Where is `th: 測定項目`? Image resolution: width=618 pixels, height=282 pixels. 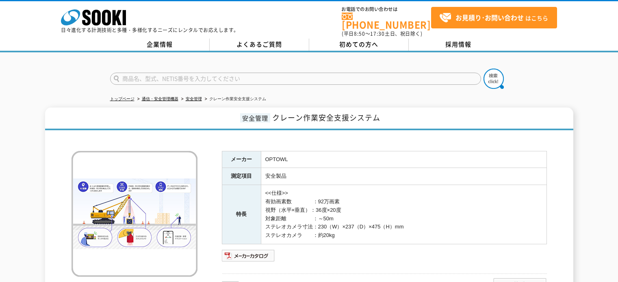
th: 測定項目 is located at coordinates (241, 177).